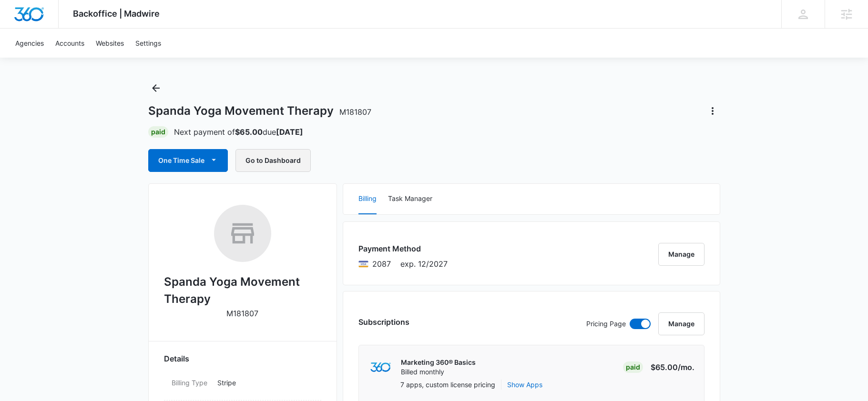 Image resolution: width=868 pixels, height=401 pixels. Describe the element at coordinates (243, 386) in the screenshot. I see `div: Billing TypeStripe` at that location.